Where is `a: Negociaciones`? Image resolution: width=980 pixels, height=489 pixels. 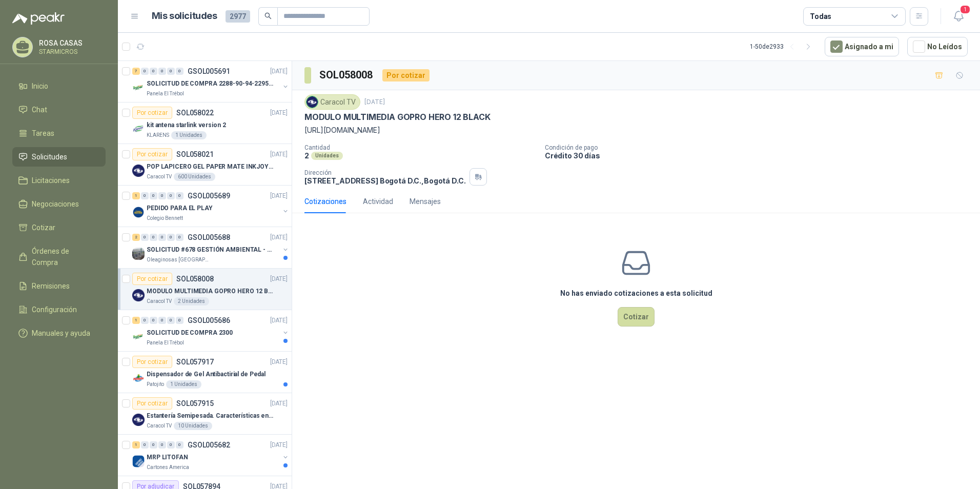 a: Negociaciones is located at coordinates (59, 204).